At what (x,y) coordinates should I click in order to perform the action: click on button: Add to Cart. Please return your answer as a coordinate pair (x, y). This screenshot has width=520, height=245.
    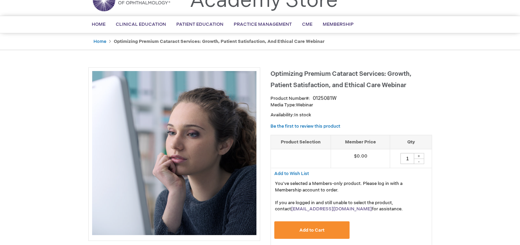
    Looking at the image, I should click on (312, 230).